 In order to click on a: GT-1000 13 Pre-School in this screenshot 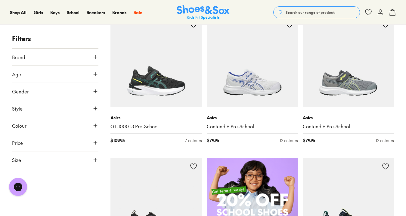, I will do `click(156, 127)`.